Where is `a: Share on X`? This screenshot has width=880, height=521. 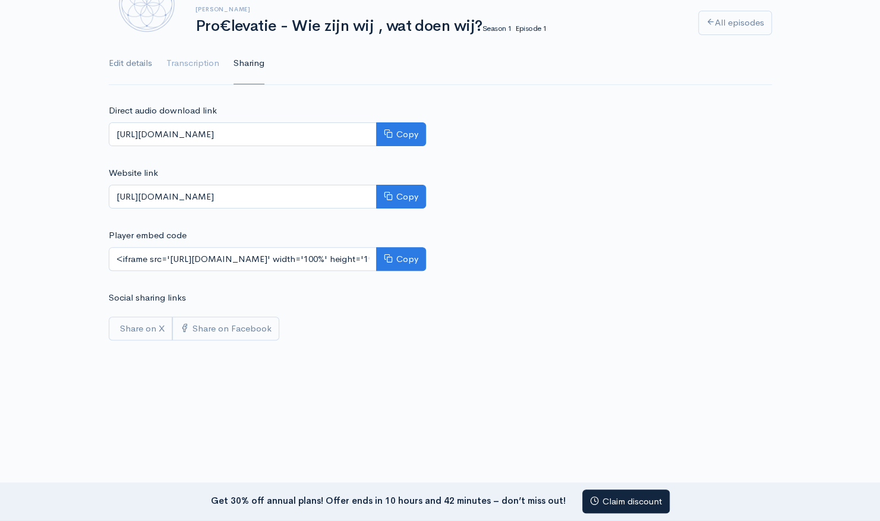
a: Share on X is located at coordinates (140, 329).